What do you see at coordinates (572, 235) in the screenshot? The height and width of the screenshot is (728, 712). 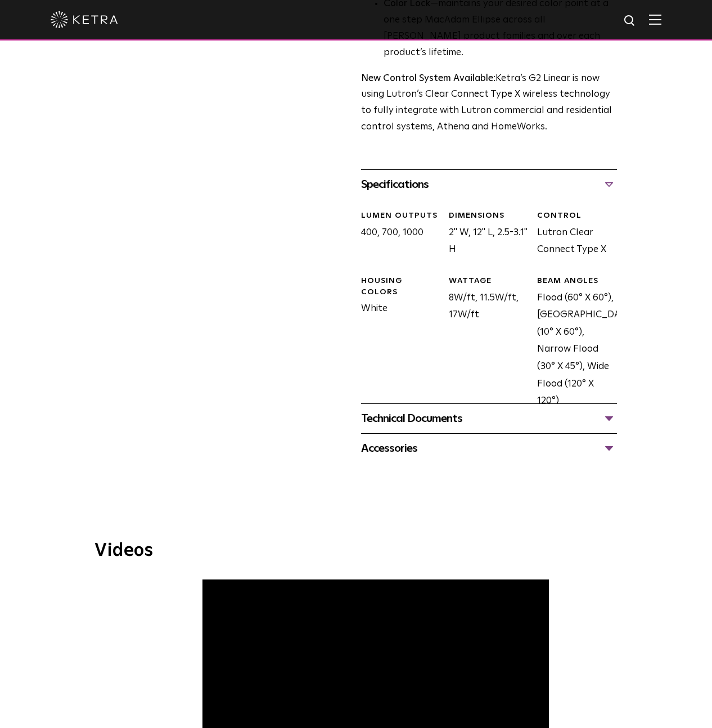 I see `div: Lutron Clear Connect Type X` at bounding box center [572, 235].